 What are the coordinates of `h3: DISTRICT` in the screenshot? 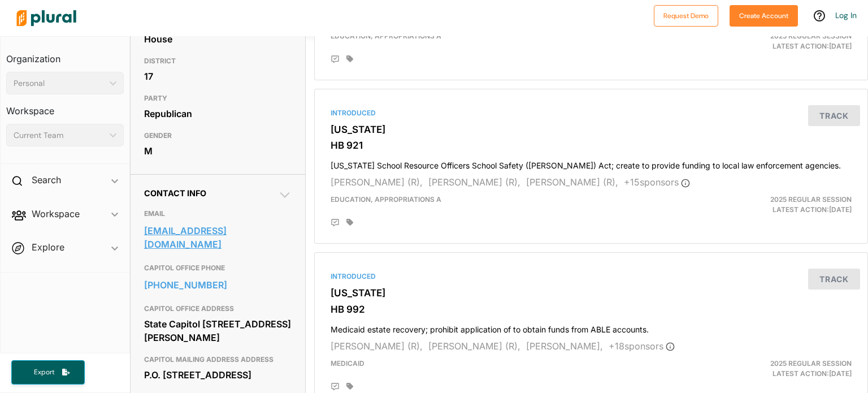 It's located at (218, 61).